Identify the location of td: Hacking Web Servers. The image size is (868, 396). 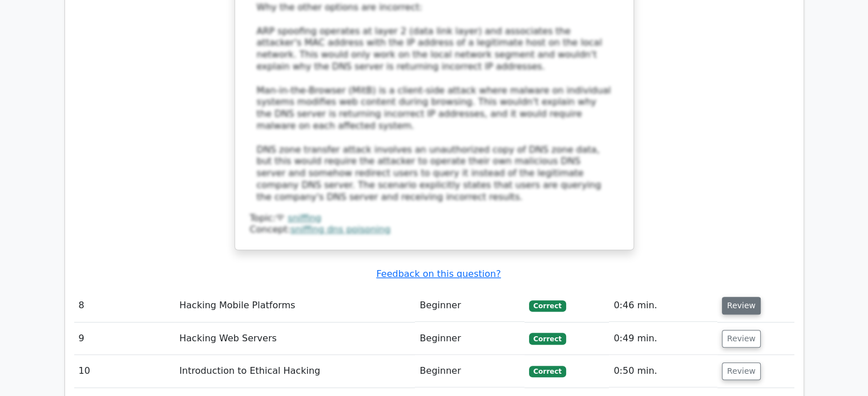
(295, 339).